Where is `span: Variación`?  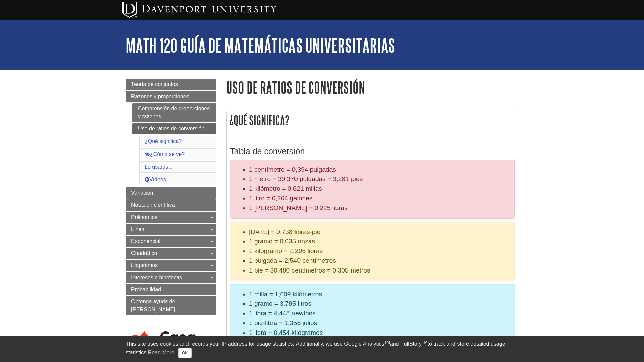 span: Variación is located at coordinates (142, 193).